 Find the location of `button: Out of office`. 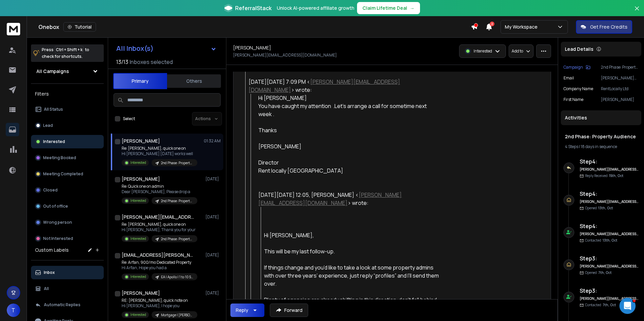

button: Out of office is located at coordinates (67, 206).